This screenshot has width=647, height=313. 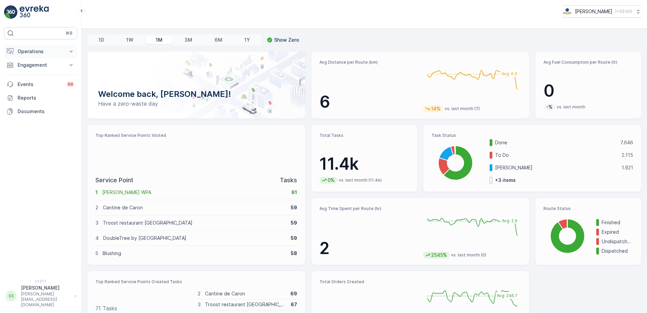 What do you see at coordinates (436, 109) in the screenshot?
I see `p: 14%` at bounding box center [436, 109].